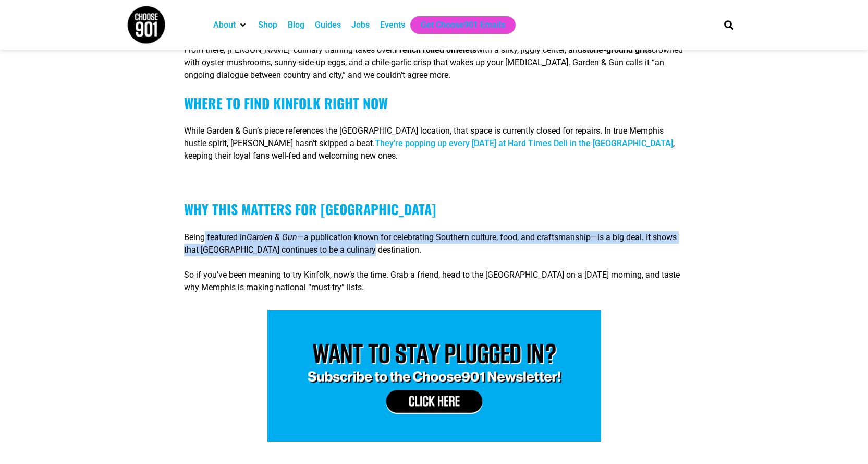 This screenshot has height=464, width=868. I want to click on div: Events, so click(392, 25).